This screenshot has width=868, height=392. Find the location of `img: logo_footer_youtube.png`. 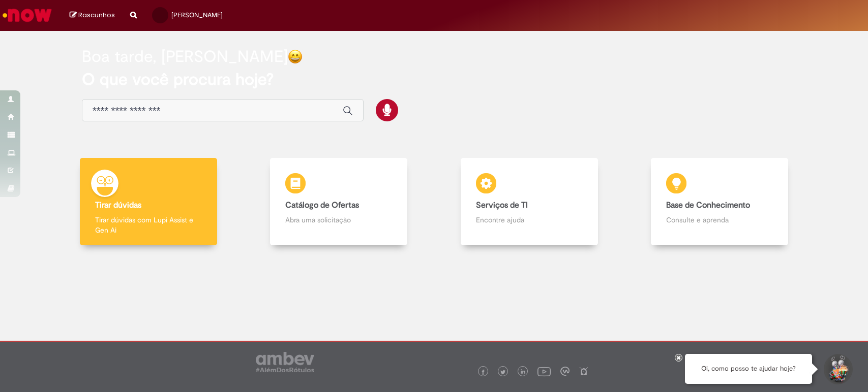

img: logo_footer_youtube.png is located at coordinates (544, 371).